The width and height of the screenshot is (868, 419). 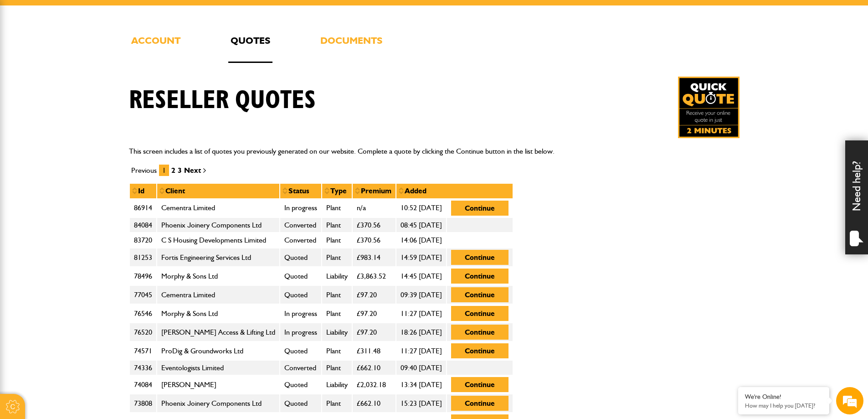 I want to click on a: Get your insurance quote in just 2-minutes, so click(x=708, y=108).